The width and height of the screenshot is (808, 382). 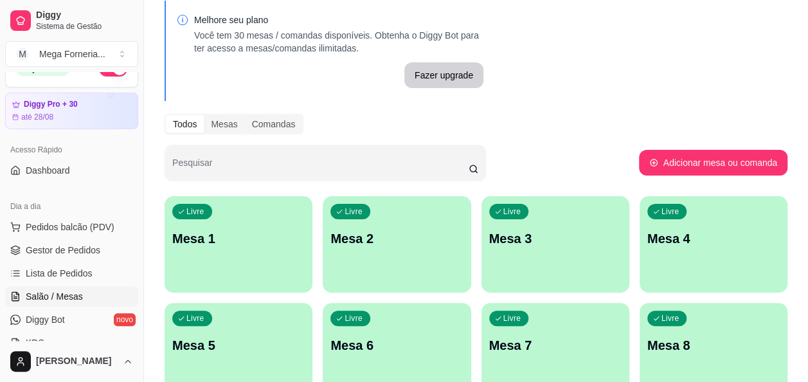 I want to click on button: Adicionar mesa ou comanda, so click(x=713, y=163).